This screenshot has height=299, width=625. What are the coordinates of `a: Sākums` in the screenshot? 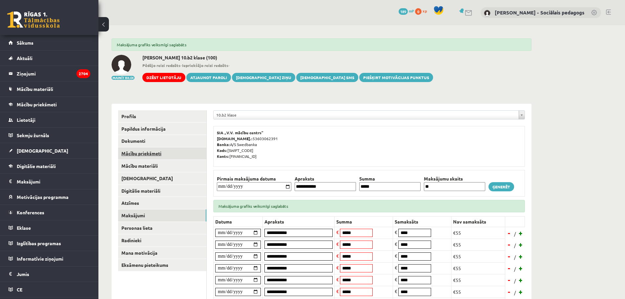 It's located at (49, 43).